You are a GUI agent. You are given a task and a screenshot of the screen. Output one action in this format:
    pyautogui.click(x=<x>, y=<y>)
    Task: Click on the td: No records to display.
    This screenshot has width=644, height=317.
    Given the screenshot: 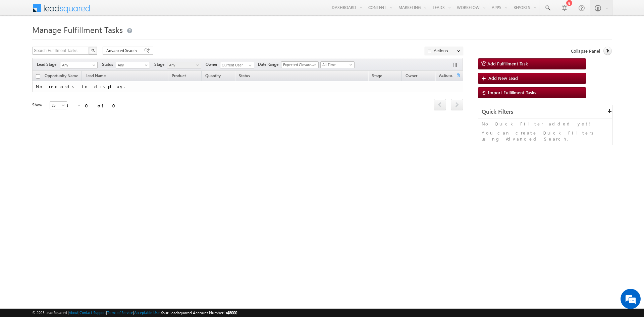 What is the action you would take?
    pyautogui.click(x=247, y=86)
    